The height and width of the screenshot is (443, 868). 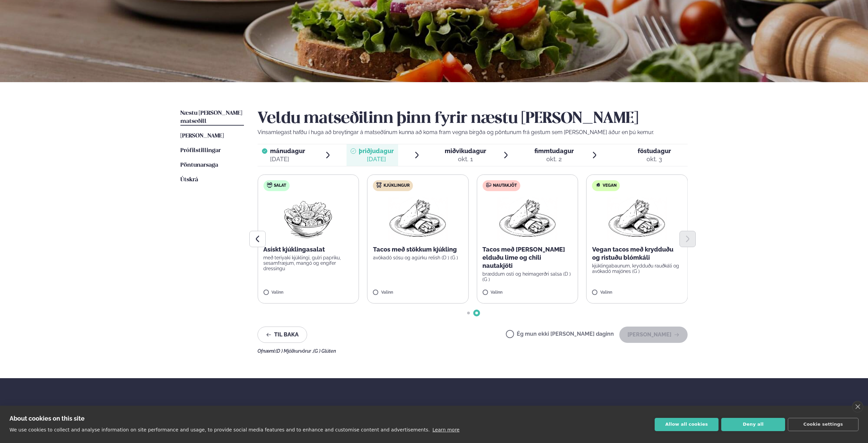 I want to click on a: Prófílstillingar, so click(x=201, y=151).